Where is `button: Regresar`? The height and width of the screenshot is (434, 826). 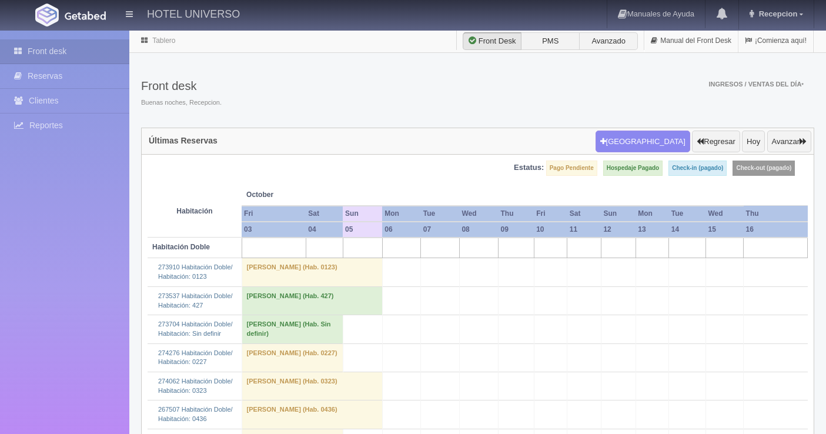 button: Regresar is located at coordinates (716, 142).